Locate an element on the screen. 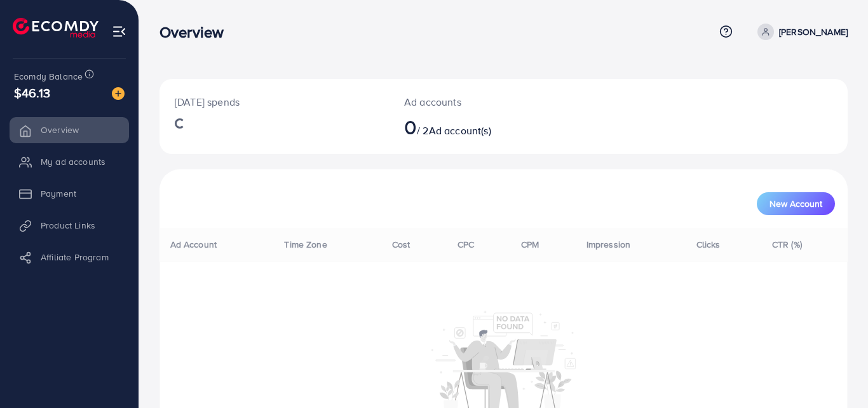 Image resolution: width=868 pixels, height=408 pixels. img: image is located at coordinates (118, 94).